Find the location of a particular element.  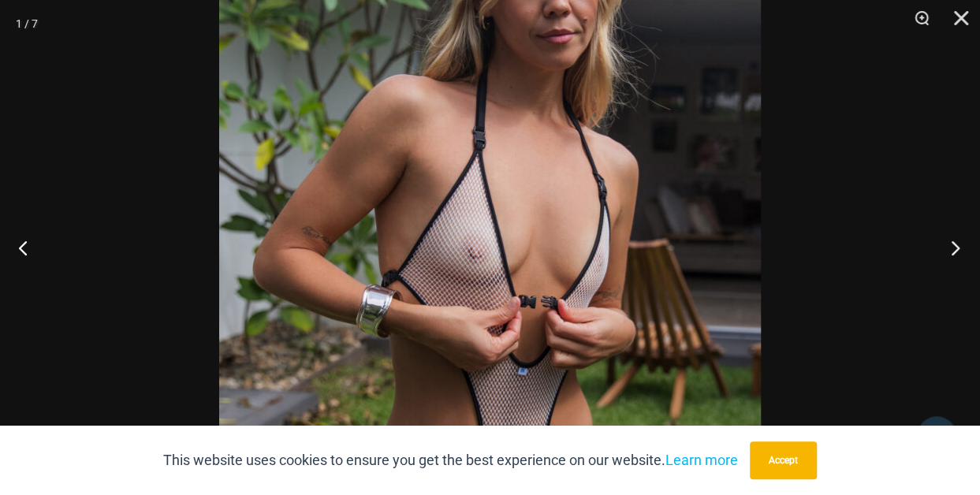

button: Accept is located at coordinates (783, 461).